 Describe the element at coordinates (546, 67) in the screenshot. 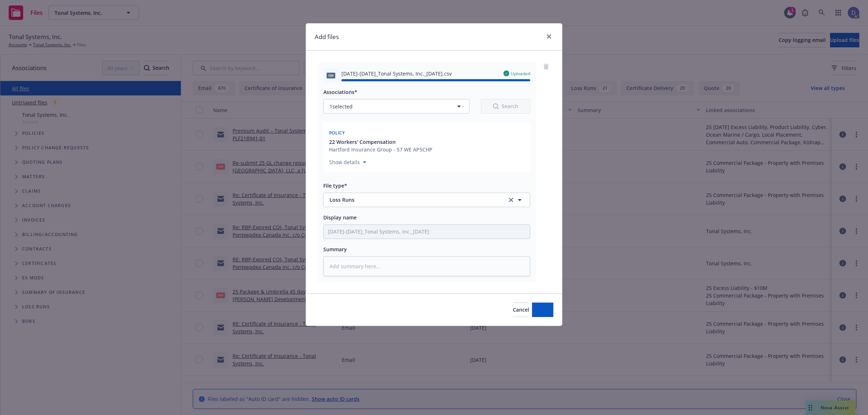

I see `a: remove` at that location.